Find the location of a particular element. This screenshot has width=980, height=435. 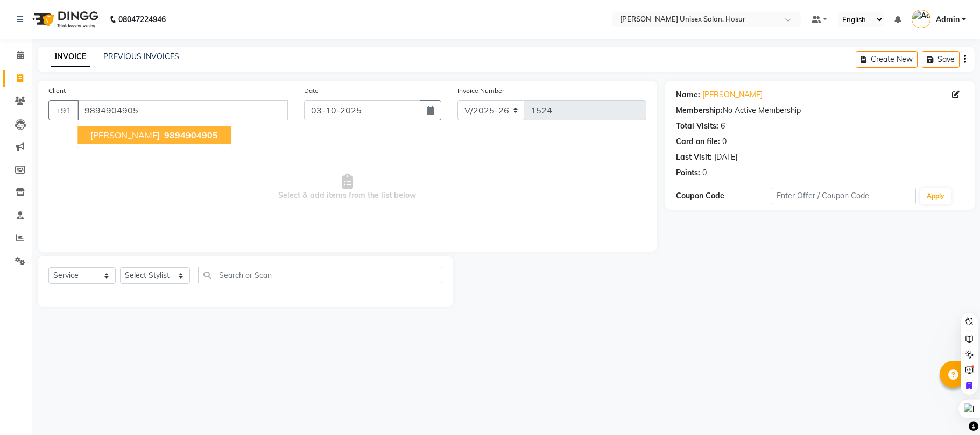

div: Points: is located at coordinates (688, 173).